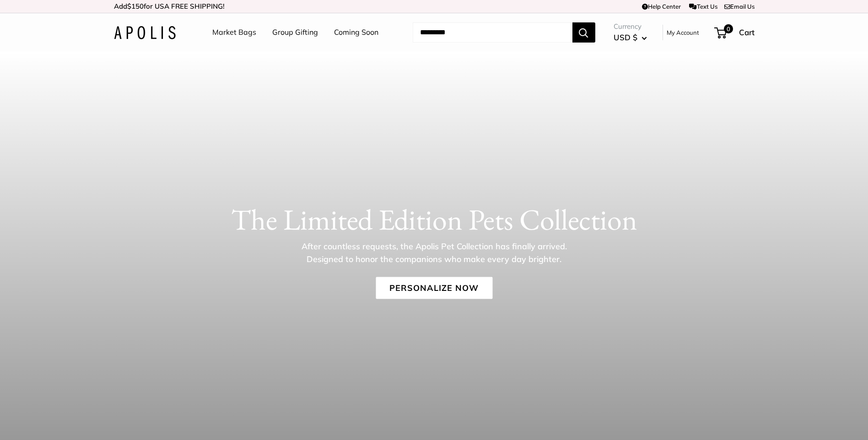 The image size is (868, 440). I want to click on a: Personalize Now, so click(434, 288).